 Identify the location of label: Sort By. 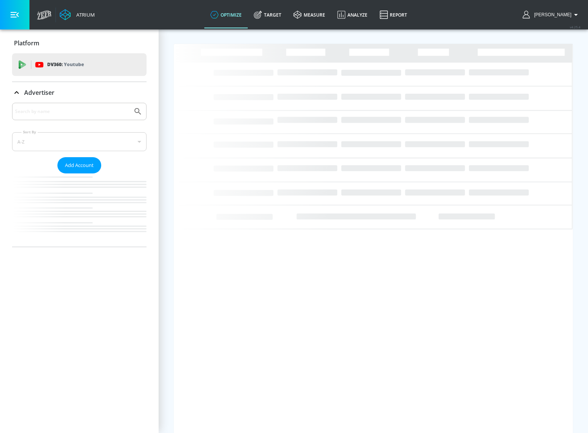
(29, 132).